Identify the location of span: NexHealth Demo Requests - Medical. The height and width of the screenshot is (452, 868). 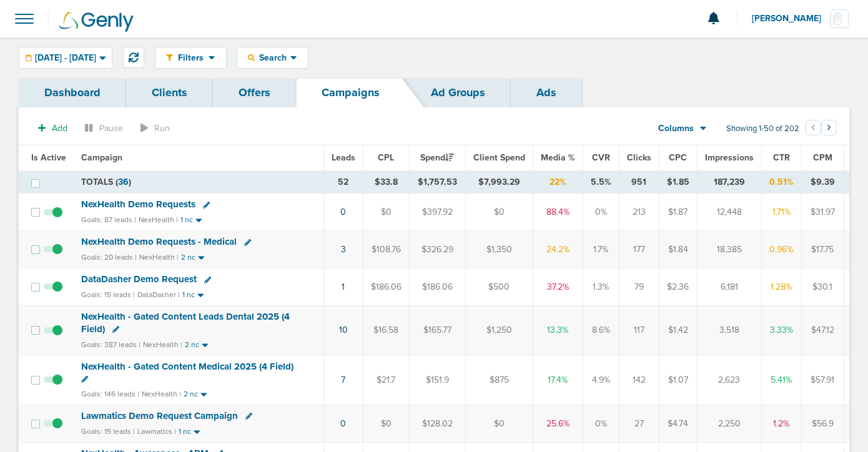
(158, 242).